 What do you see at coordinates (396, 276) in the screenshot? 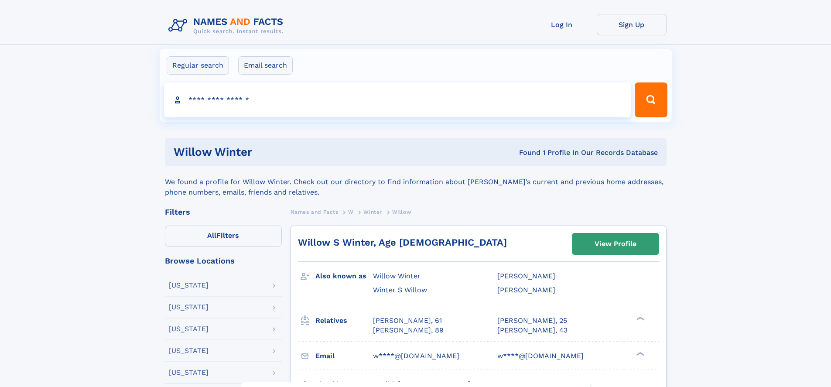
I see `span: Willow Winter` at bounding box center [396, 276].